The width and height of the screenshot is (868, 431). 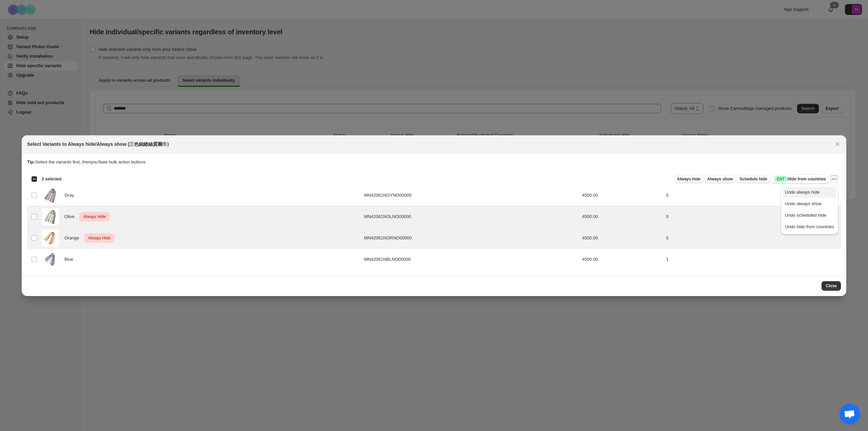 What do you see at coordinates (799, 179) in the screenshot?
I see `button: SuccessENTHide from countries` at bounding box center [799, 179].